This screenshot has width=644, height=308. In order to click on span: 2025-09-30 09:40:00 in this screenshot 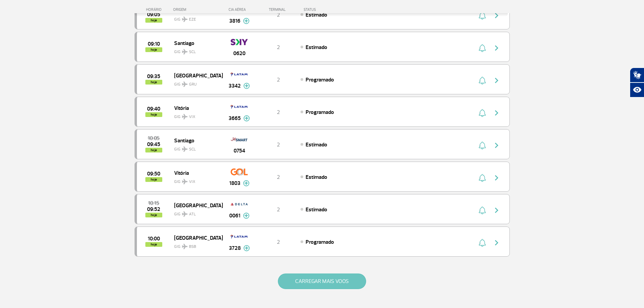, I will do `click(153, 109)`.